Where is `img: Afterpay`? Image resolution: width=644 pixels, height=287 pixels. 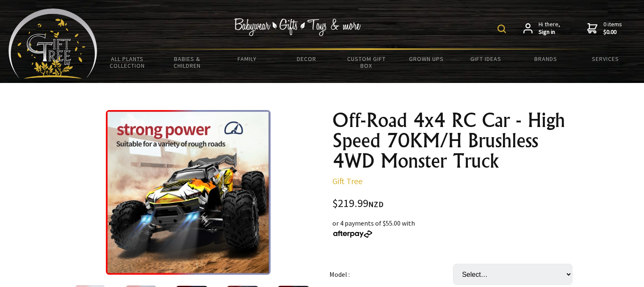
img: Afterpay is located at coordinates (353, 234).